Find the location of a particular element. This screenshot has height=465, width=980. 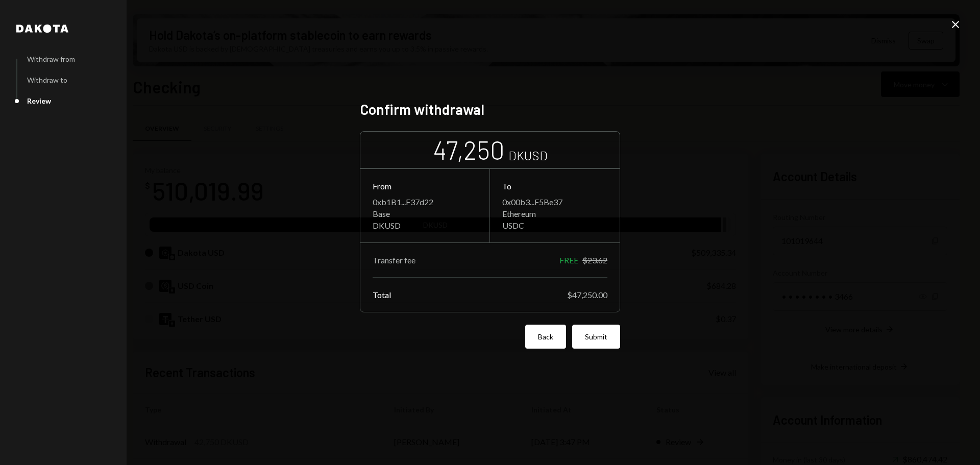

div: $23.62 is located at coordinates (595, 260).